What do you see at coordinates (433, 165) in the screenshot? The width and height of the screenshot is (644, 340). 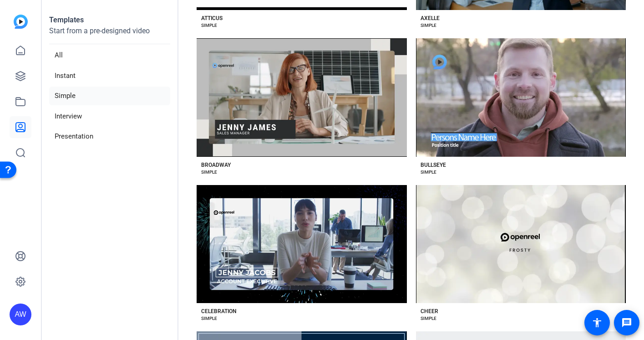 I see `div: BULLSEYE` at bounding box center [433, 165].